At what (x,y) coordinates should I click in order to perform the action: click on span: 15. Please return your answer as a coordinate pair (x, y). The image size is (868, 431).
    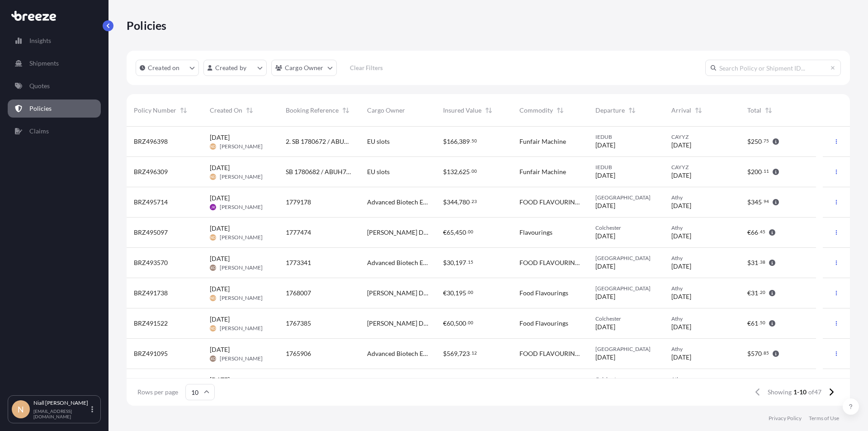
    Looking at the image, I should click on (470, 261).